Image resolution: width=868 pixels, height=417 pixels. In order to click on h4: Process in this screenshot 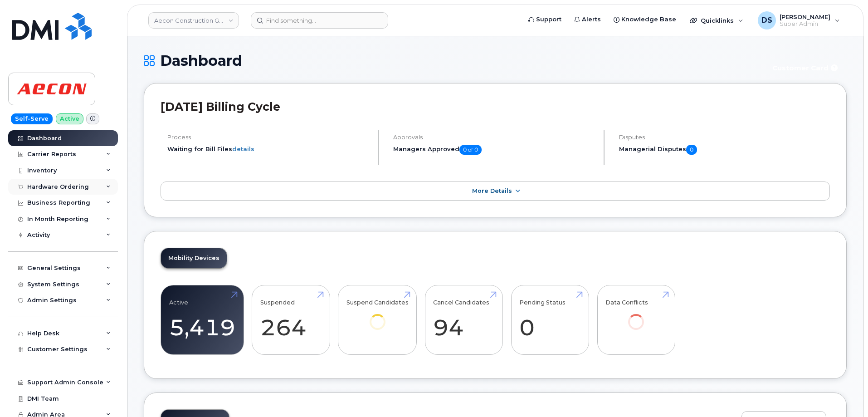, I will do `click(269, 137)`.